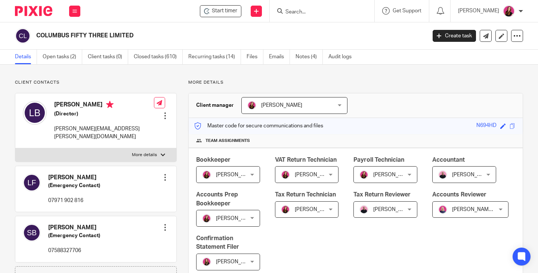  What do you see at coordinates (225, 11) in the screenshot?
I see `span: Start timer` at bounding box center [225, 11].